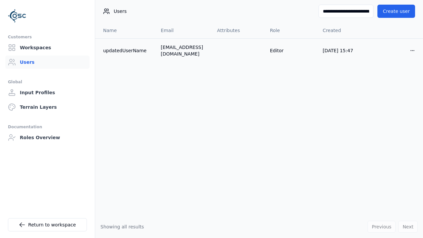  I want to click on img: Logo, so click(17, 16).